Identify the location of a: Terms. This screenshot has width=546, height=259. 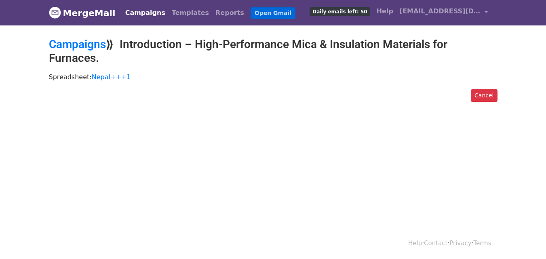
(482, 243).